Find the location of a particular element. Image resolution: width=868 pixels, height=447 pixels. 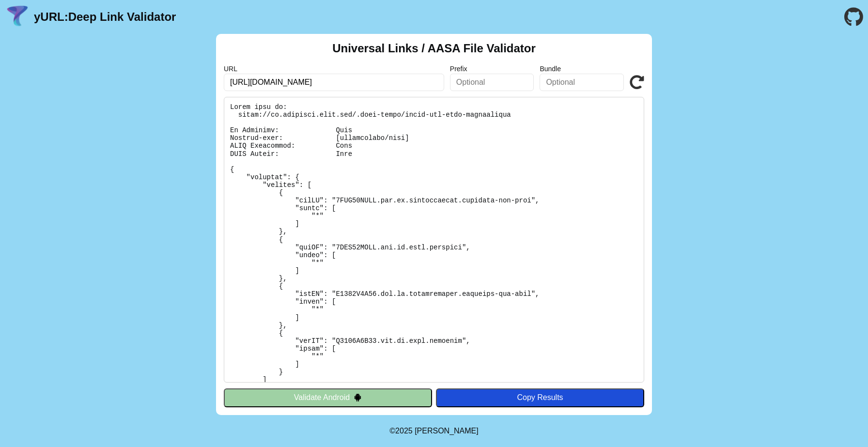

input: Required is located at coordinates (334, 83).